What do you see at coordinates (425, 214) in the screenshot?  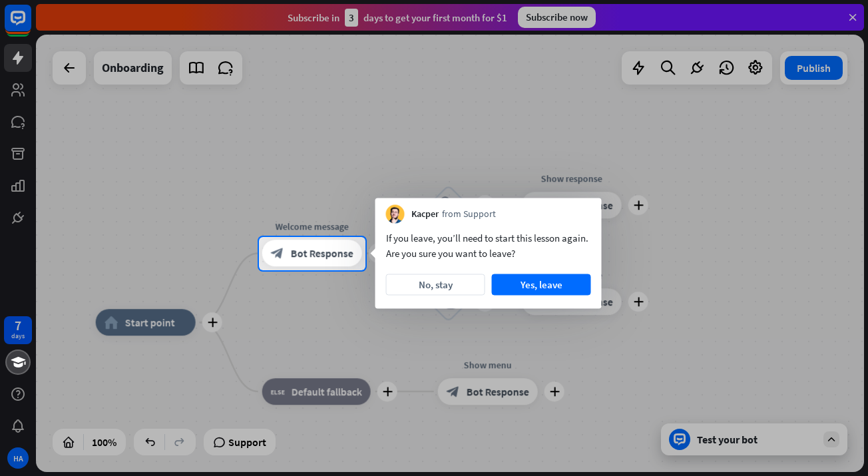 I see `span: Kacper` at bounding box center [425, 214].